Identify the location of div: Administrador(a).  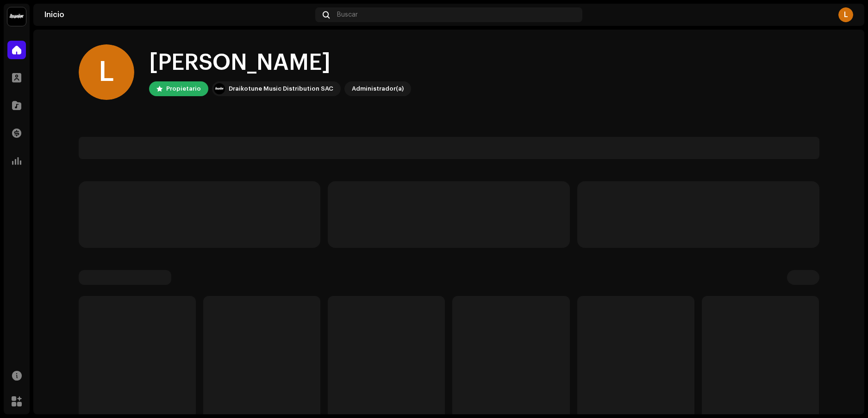
(378, 88).